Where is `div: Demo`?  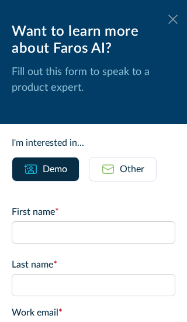 div: Demo is located at coordinates (55, 169).